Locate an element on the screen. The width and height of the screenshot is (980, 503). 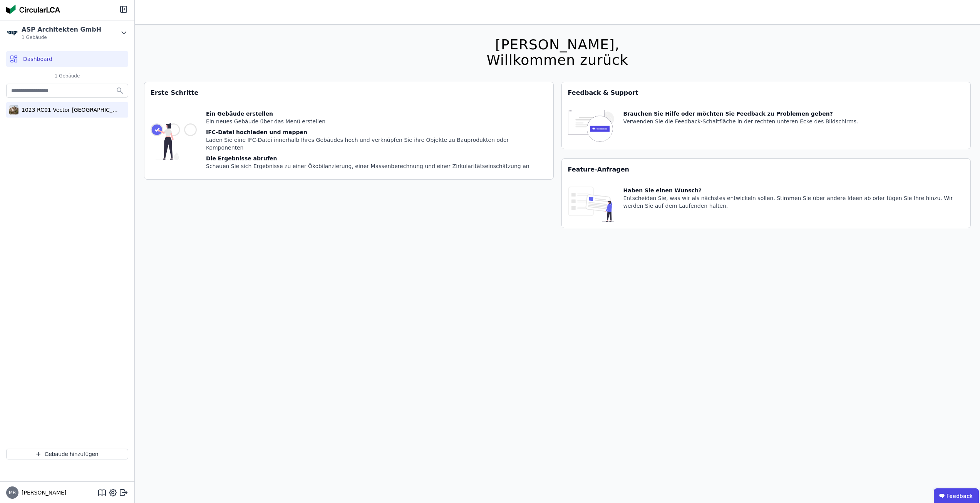
div: Erste Schritte is located at coordinates (349, 93).